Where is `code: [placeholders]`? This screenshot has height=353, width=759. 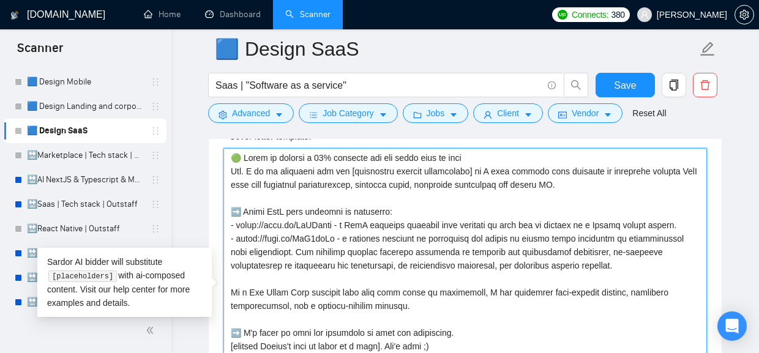
code: [placeholders] is located at coordinates (82, 277).